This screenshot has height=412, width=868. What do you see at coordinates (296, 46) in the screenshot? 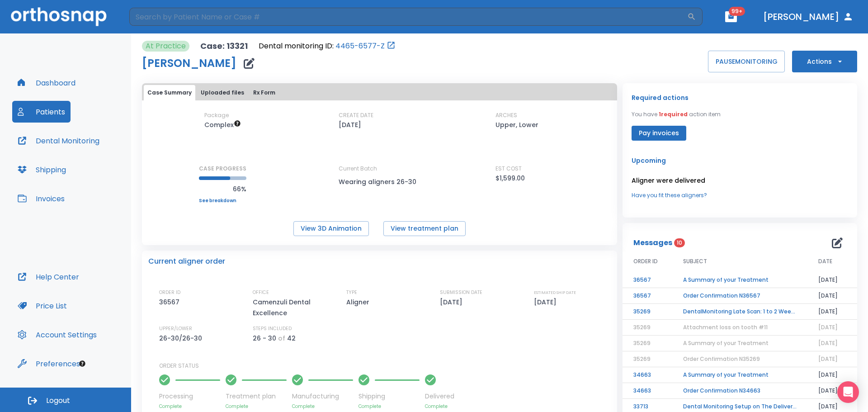
I see `p: Dental monitoring ID:` at bounding box center [296, 46].